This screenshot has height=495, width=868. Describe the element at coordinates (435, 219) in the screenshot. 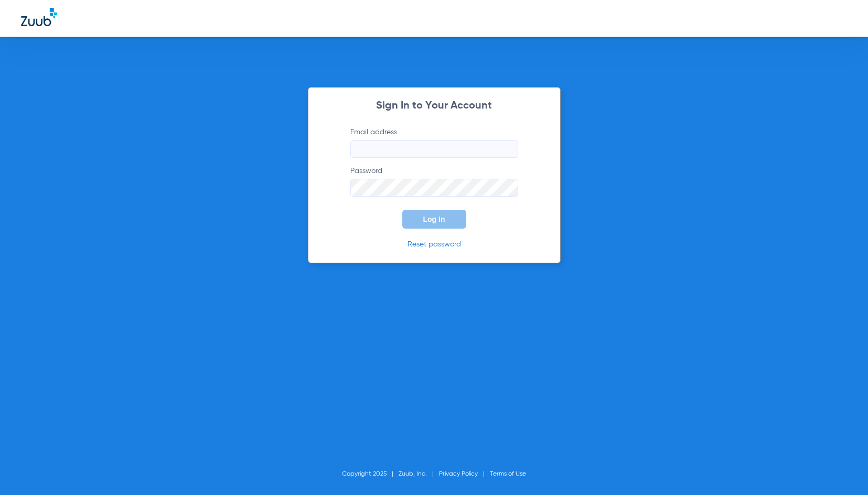

I see `button: Log In` at that location.